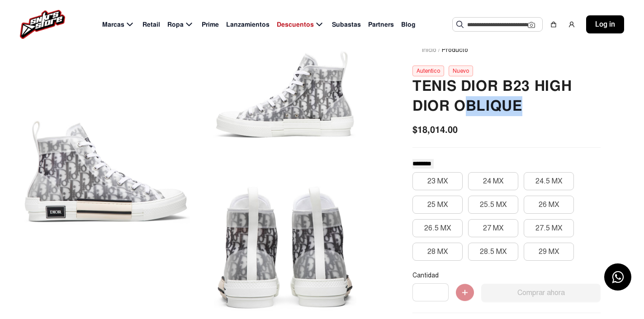 Image resolution: width=644 pixels, height=319 pixels. I want to click on span: Log in, so click(605, 25).